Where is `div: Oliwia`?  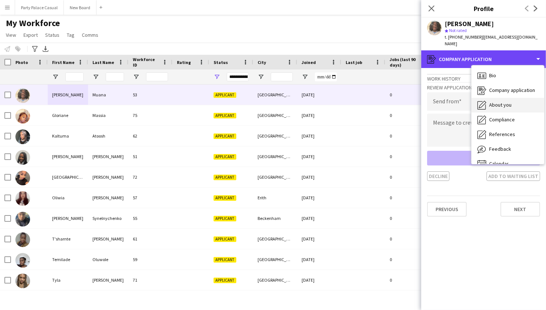 div: Oliwia is located at coordinates (68, 197).